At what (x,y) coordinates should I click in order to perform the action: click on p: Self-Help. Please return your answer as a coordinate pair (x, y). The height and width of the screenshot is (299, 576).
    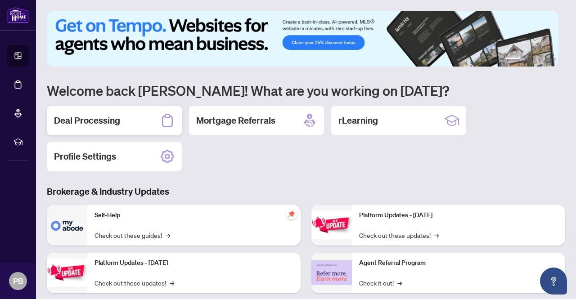
    Looking at the image, I should click on (194, 216).